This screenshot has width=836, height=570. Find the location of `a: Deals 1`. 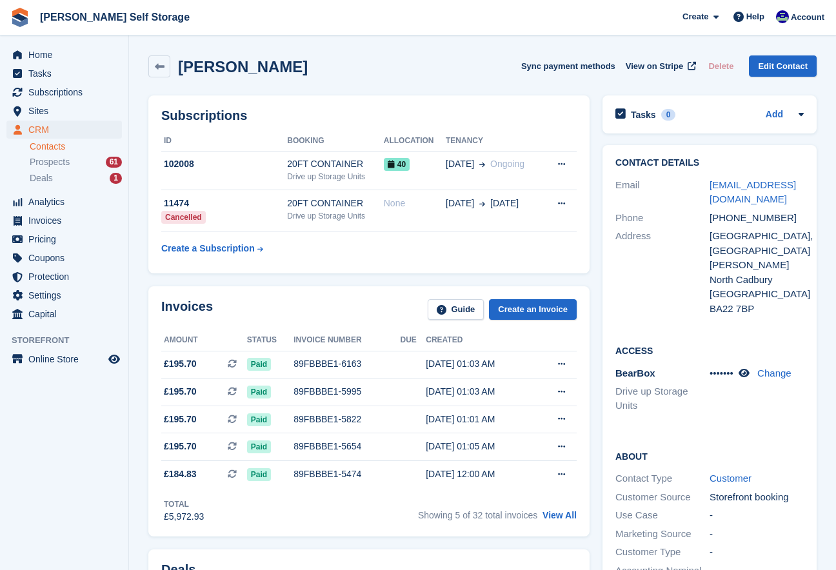

a: Deals 1 is located at coordinates (76, 178).